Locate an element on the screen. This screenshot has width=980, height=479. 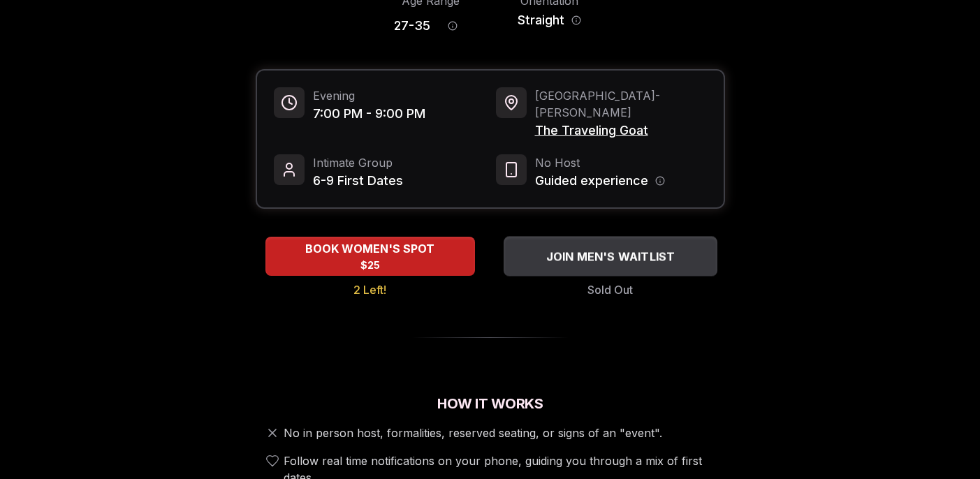
button: Age range information is located at coordinates (452, 26).